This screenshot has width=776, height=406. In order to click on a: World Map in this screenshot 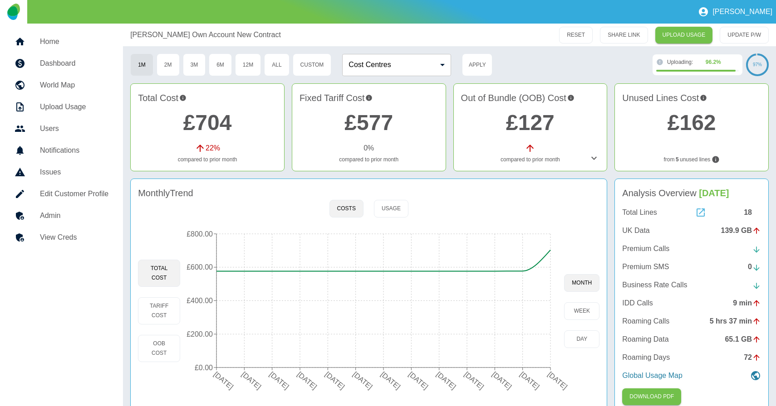, I will do `click(61, 85)`.